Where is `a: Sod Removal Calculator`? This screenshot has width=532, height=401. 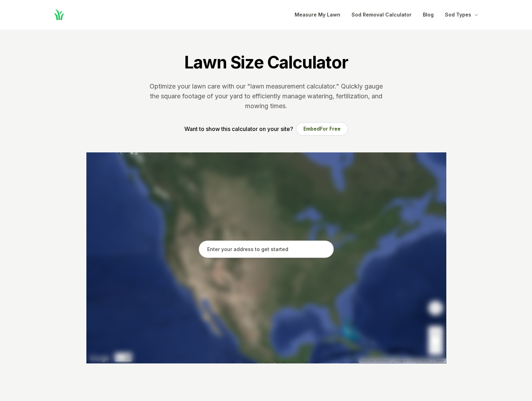
a: Sod Removal Calculator is located at coordinates (381, 15).